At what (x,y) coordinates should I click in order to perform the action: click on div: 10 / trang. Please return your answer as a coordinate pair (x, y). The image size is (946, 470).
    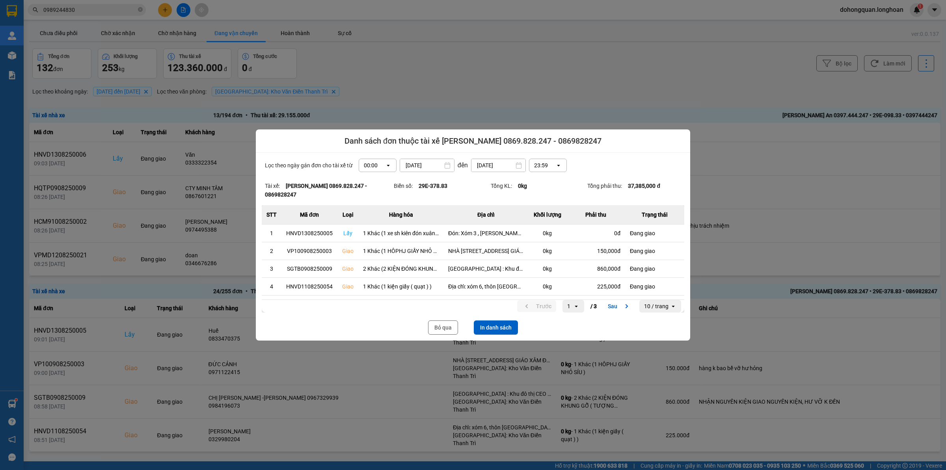
    Looking at the image, I should click on (656, 306).